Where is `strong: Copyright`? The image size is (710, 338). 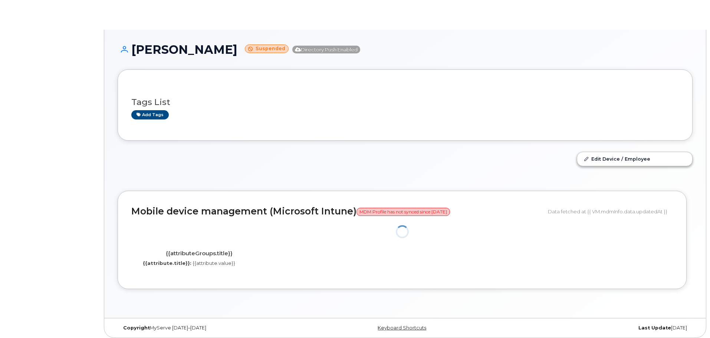
strong: Copyright is located at coordinates (136, 328).